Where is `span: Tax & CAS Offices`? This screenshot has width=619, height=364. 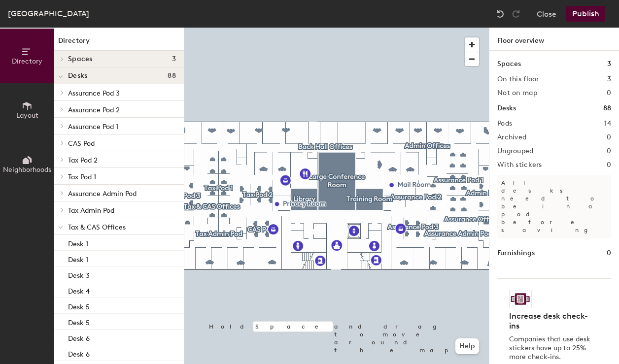
span: Tax & CAS Offices is located at coordinates (97, 227).